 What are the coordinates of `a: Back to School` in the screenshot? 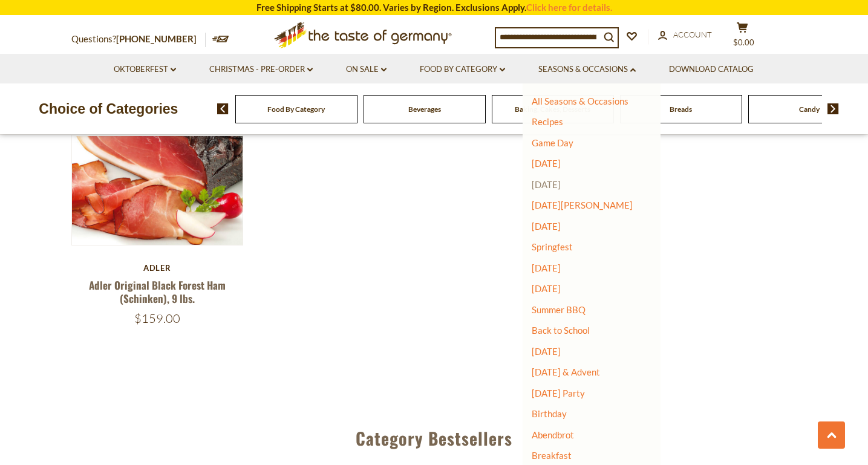 It's located at (561, 330).